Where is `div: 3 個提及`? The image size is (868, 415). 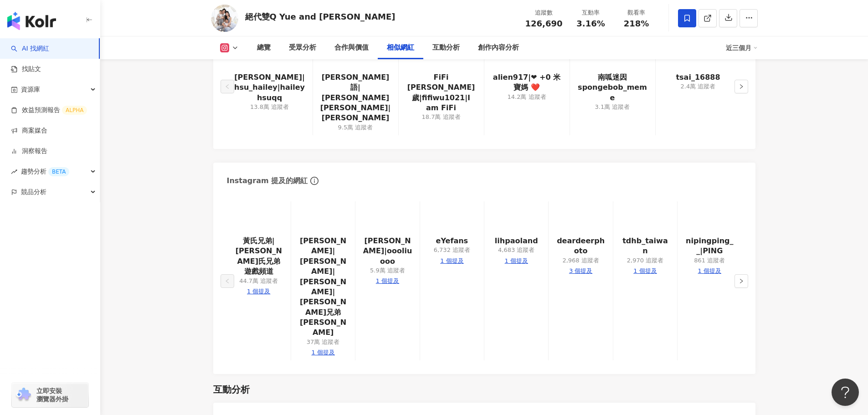 div: 3 個提及 is located at coordinates (581, 271).